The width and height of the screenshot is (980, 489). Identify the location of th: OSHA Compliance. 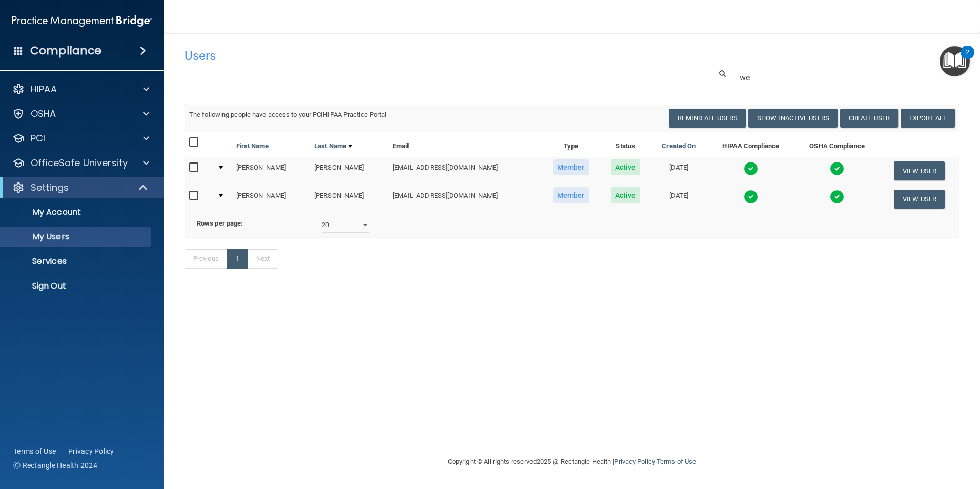
(836, 144).